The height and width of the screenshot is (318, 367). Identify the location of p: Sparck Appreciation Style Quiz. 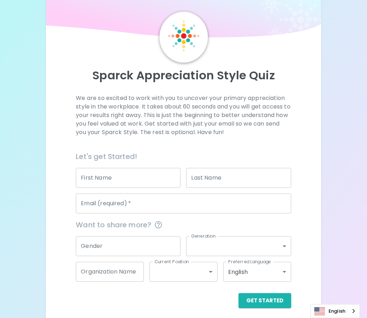
(183, 75).